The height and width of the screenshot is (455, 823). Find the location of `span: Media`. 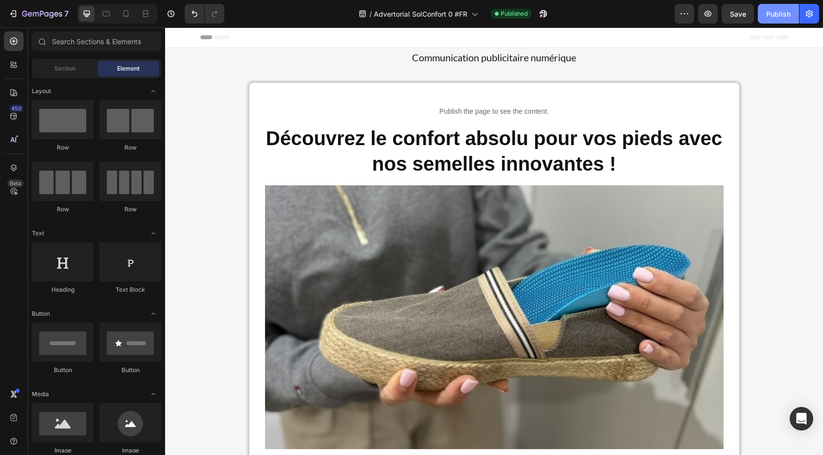

span: Media is located at coordinates (40, 394).